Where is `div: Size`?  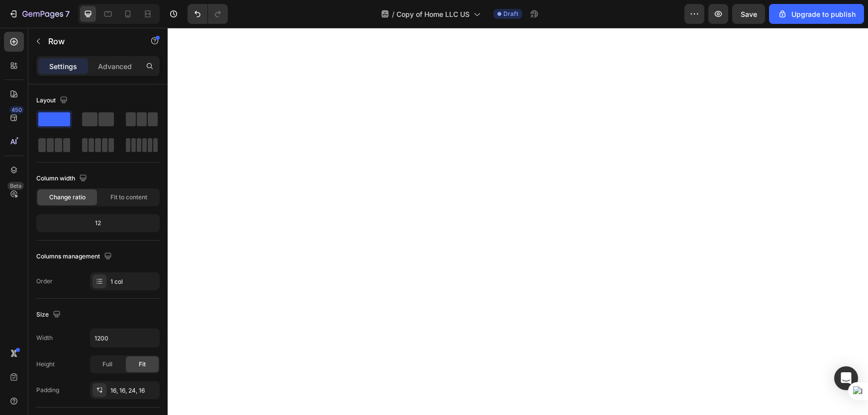 div: Size is located at coordinates (49, 315).